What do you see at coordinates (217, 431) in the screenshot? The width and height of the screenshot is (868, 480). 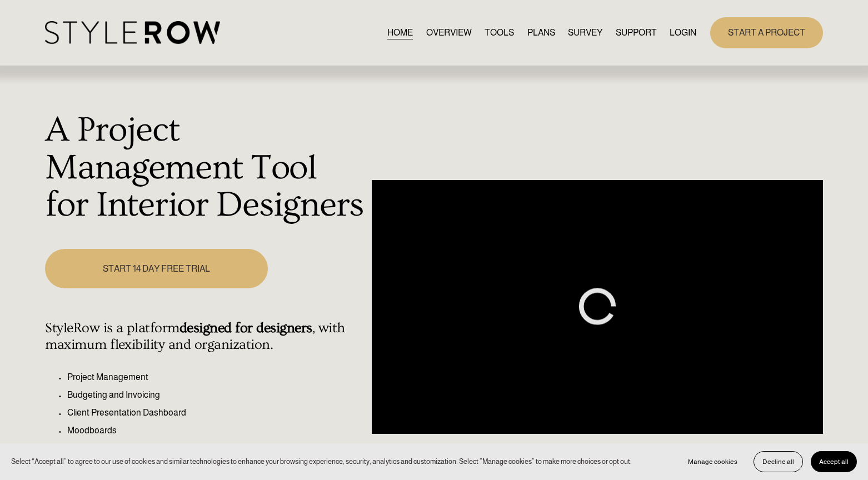 I see `p: Moodboards` at bounding box center [217, 431].